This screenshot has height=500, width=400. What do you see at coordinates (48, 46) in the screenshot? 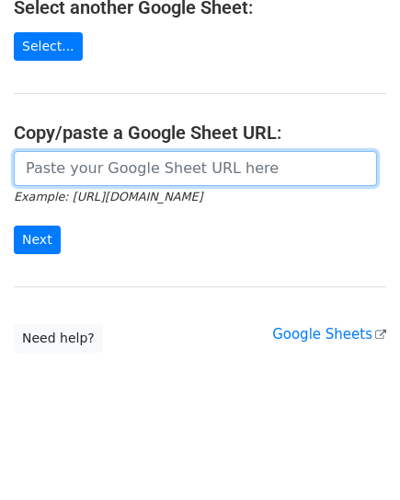
I see `a: Select...` at bounding box center [48, 46].